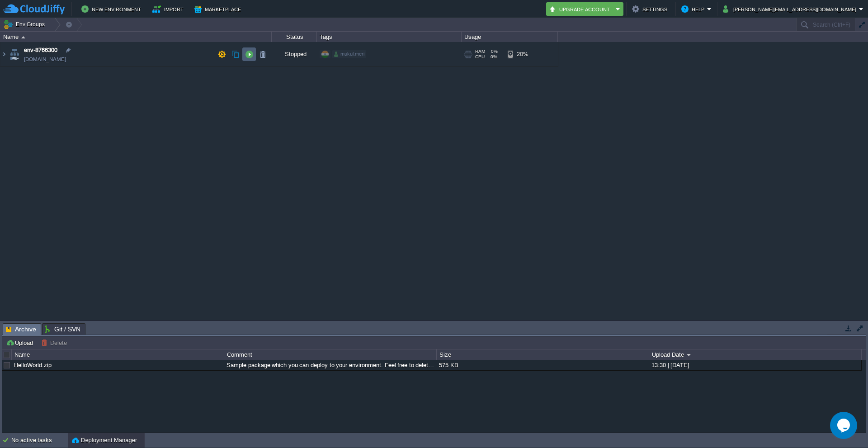  Describe the element at coordinates (694, 9) in the screenshot. I see `button: Help` at that location.